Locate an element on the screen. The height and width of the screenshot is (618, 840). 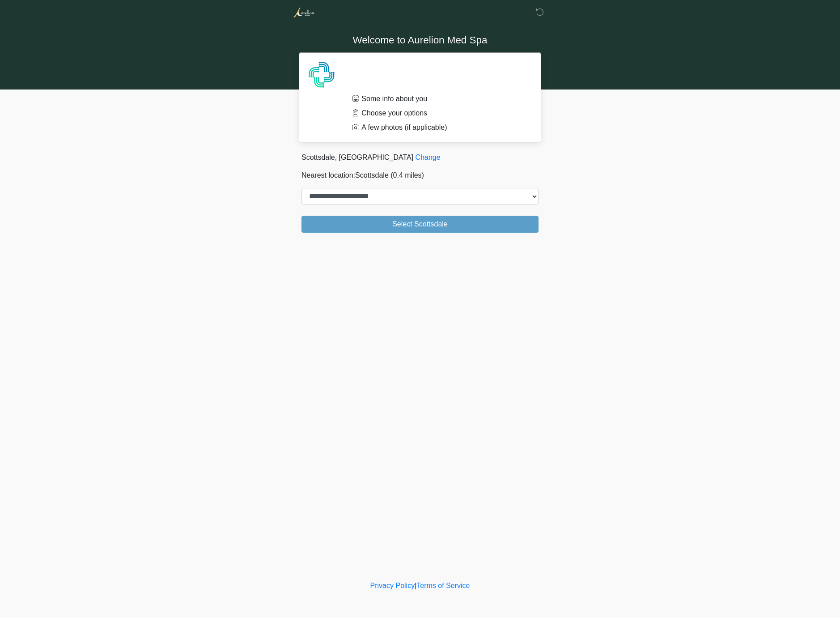
p: Nearest location: is located at coordinates (420, 176).